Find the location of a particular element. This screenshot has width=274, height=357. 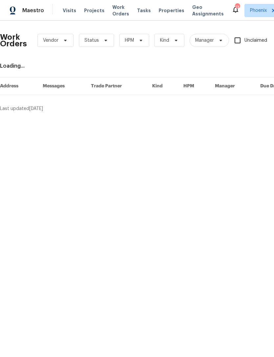

span: Projects is located at coordinates (94, 10).